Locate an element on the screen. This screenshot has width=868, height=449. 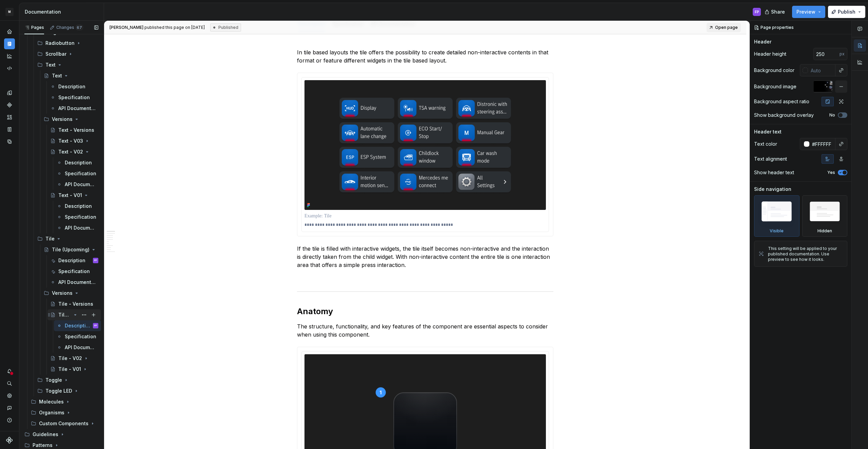
a: Text - V03 is located at coordinates (74, 140).